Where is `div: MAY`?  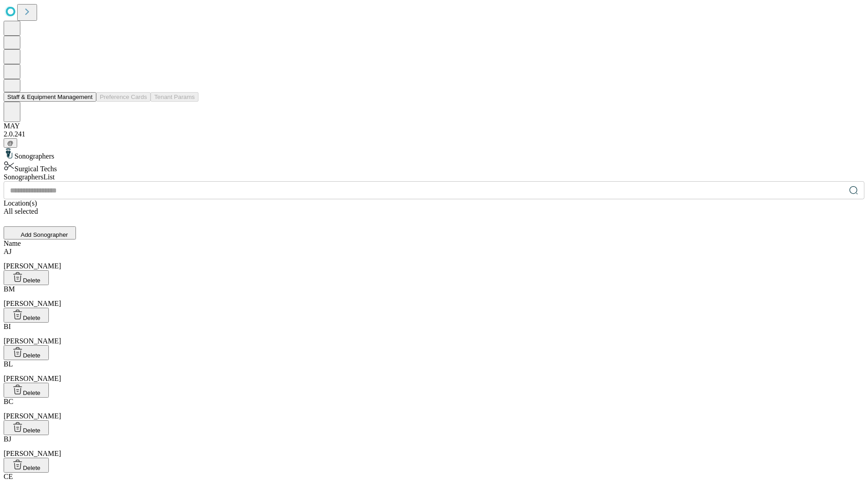
div: MAY is located at coordinates (434, 126).